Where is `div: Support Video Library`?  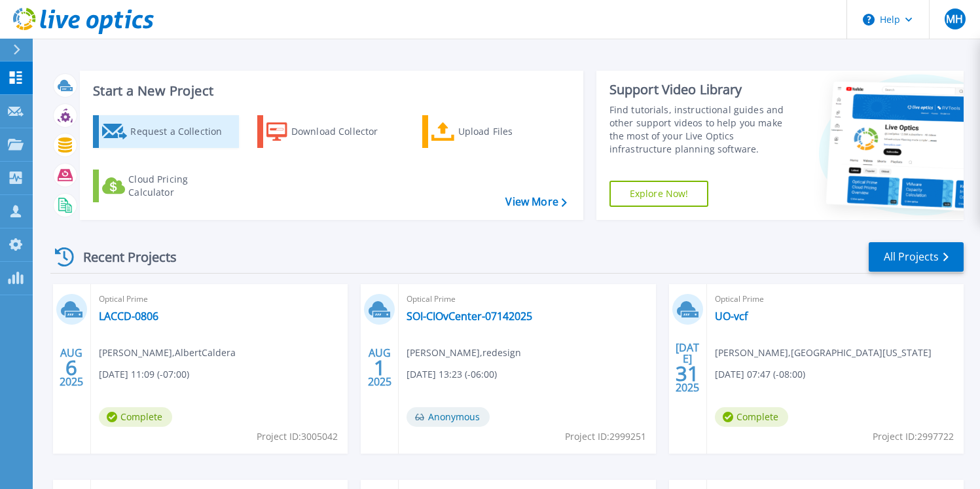 div: Support Video Library is located at coordinates (701, 90).